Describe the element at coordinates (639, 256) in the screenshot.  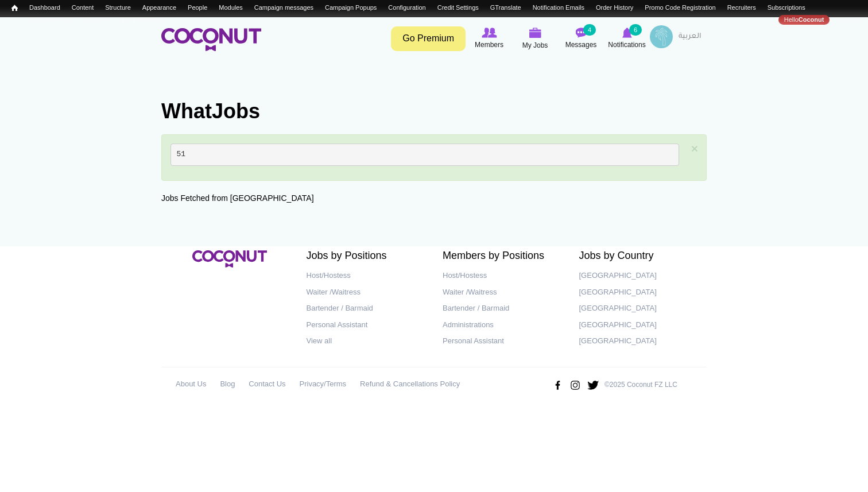
I see `h2: Jobs by Country` at that location.